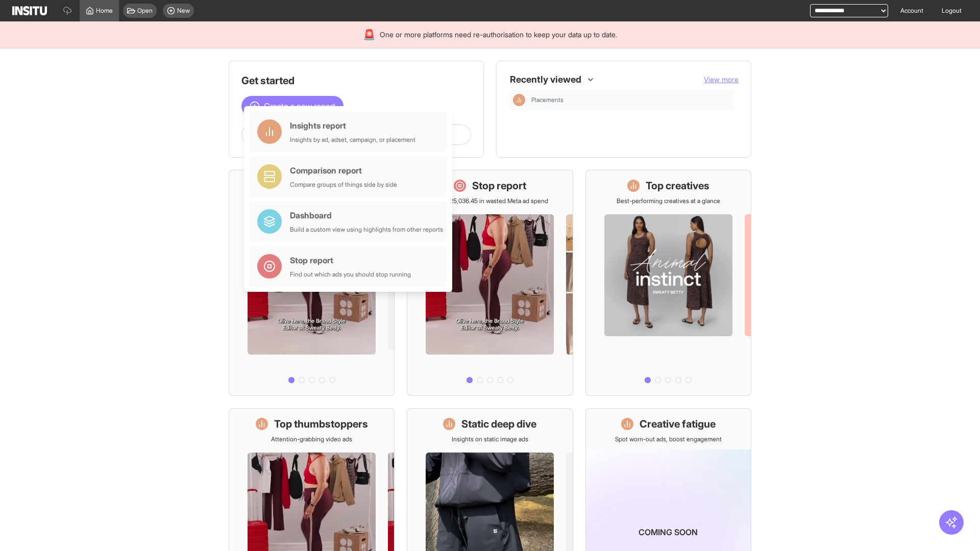 The height and width of the screenshot is (551, 980). I want to click on span: One or more platforms need re-authorisation to keep your data up to date., so click(498, 35).